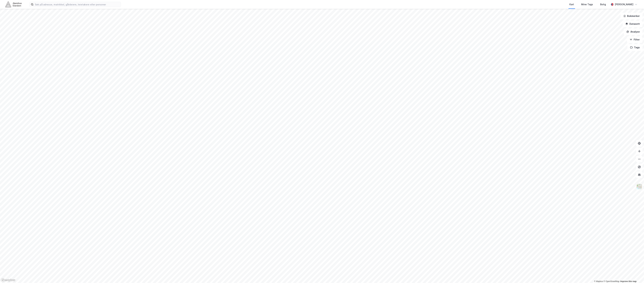  What do you see at coordinates (611, 281) in the screenshot?
I see `a: OpenStreetMap` at bounding box center [611, 281].